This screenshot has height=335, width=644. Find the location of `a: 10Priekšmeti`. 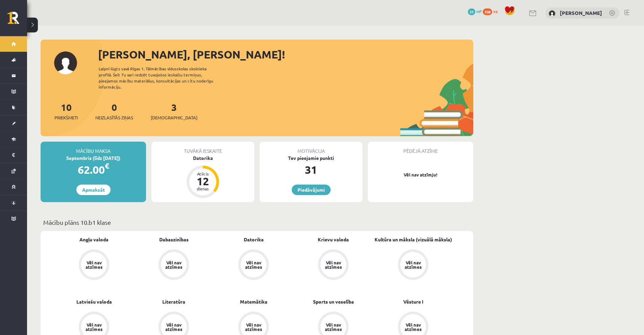

a: 10Priekšmeti is located at coordinates (66, 111).